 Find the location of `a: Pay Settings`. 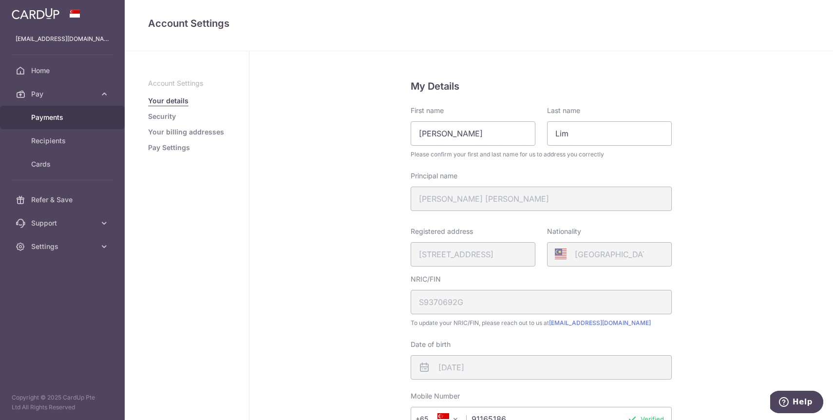

a: Pay Settings is located at coordinates (169, 148).